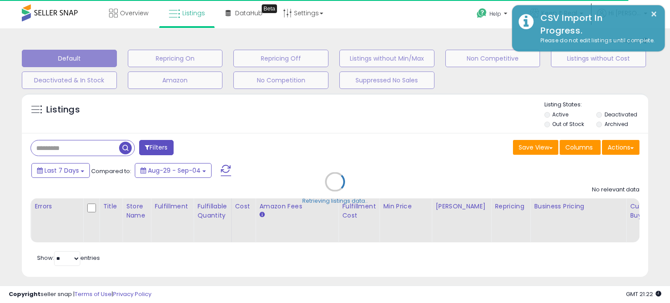 This screenshot has height=303, width=670. I want to click on button: Repricing On, so click(175, 58).